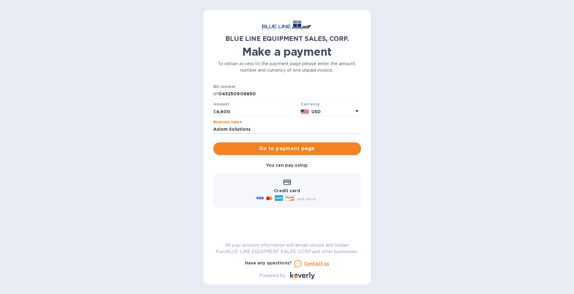 The image size is (574, 294). What do you see at coordinates (308, 199) in the screenshot?
I see `span: and more...` at bounding box center [308, 199].